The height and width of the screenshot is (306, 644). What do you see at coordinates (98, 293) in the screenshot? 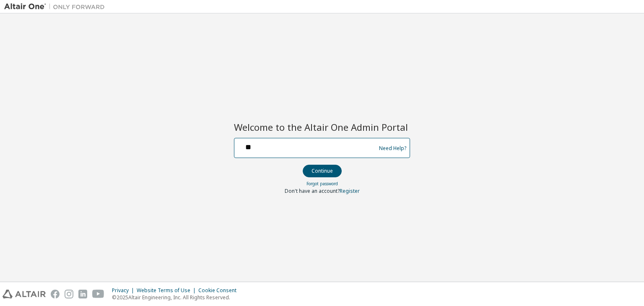
I see `img: youtube.svg` at bounding box center [98, 293].